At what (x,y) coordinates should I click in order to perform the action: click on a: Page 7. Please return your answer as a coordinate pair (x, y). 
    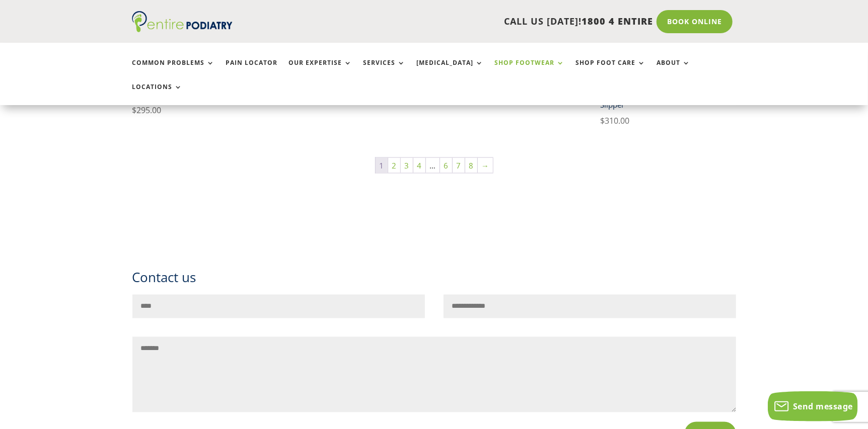
    Looking at the image, I should click on (458, 166).